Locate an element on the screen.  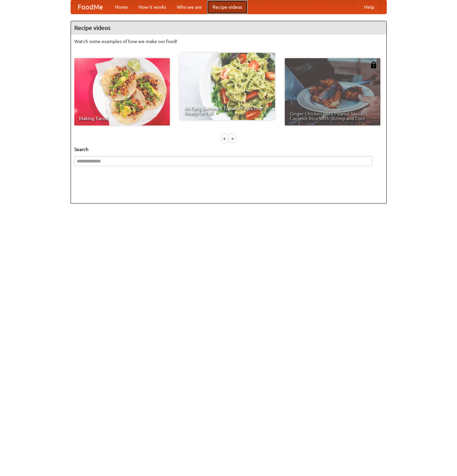
a: An Easy, Summery Tomato Pasta That's Ready for Fall is located at coordinates (227, 87).